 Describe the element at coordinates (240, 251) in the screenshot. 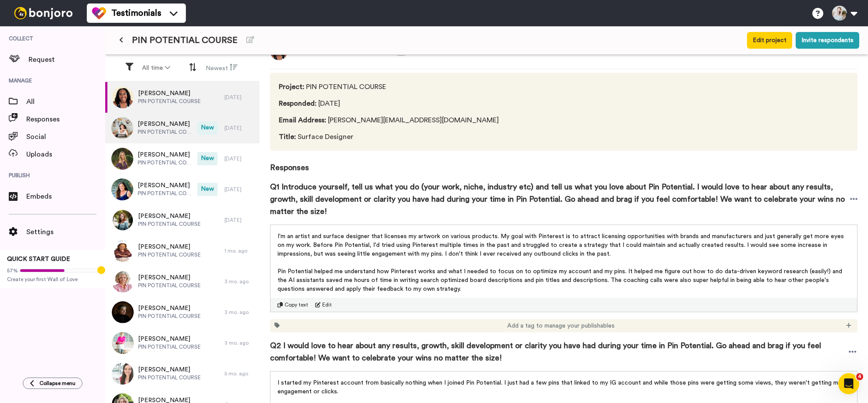

I see `div: 1 mo. ago` at that location.